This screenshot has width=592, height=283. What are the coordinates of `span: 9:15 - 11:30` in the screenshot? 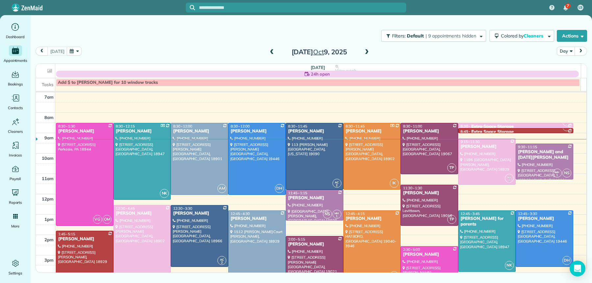 It's located at (470, 142).